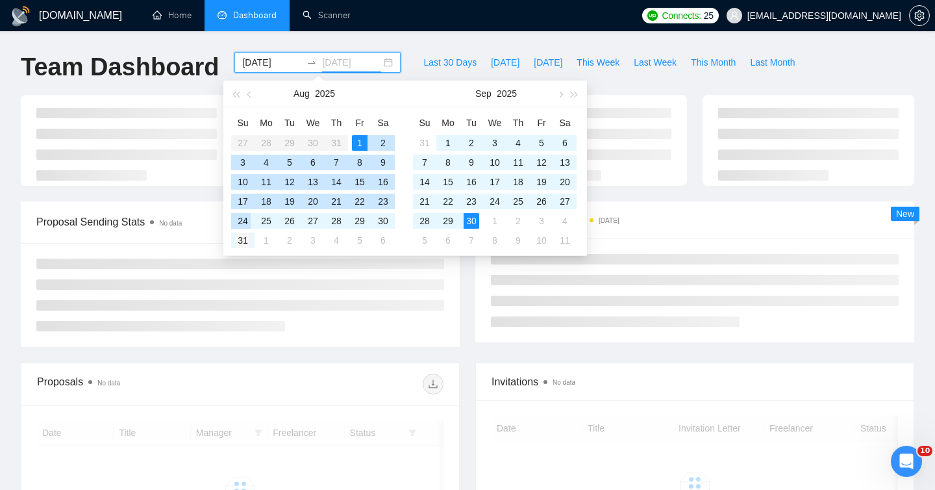  I want to click on div: 18, so click(518, 182).